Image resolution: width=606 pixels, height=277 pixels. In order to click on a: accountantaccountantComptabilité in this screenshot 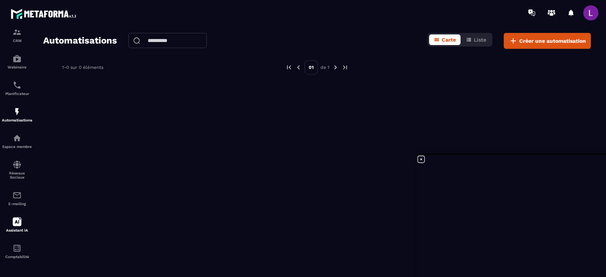, I will do `click(17, 251)`.